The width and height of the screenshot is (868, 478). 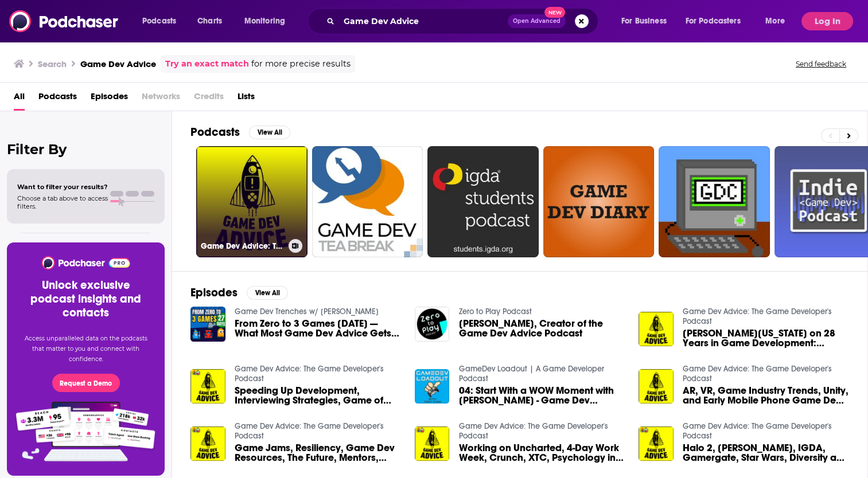 What do you see at coordinates (161, 98) in the screenshot?
I see `span: Networks` at bounding box center [161, 98].